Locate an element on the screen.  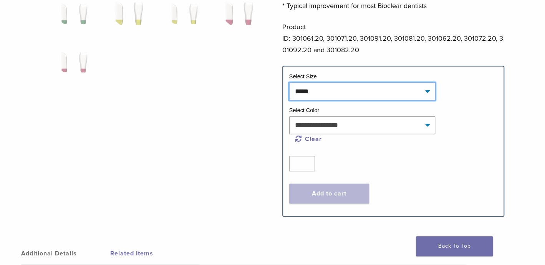
a: Back To Top is located at coordinates (454, 246).